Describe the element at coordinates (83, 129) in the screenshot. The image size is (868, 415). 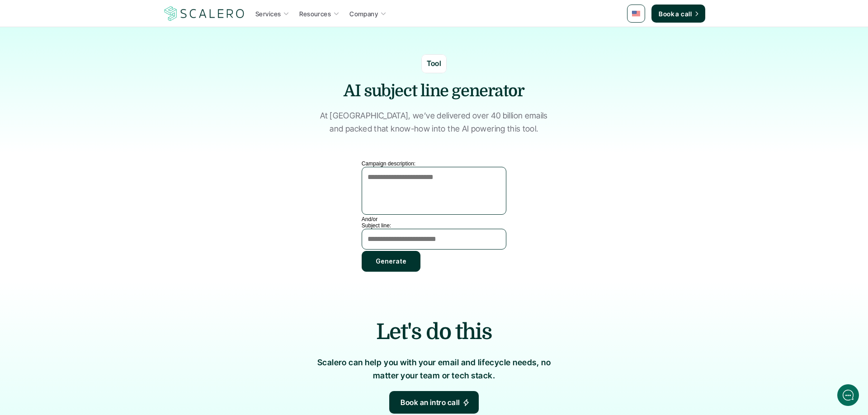
I see `span: New conversation` at that location.